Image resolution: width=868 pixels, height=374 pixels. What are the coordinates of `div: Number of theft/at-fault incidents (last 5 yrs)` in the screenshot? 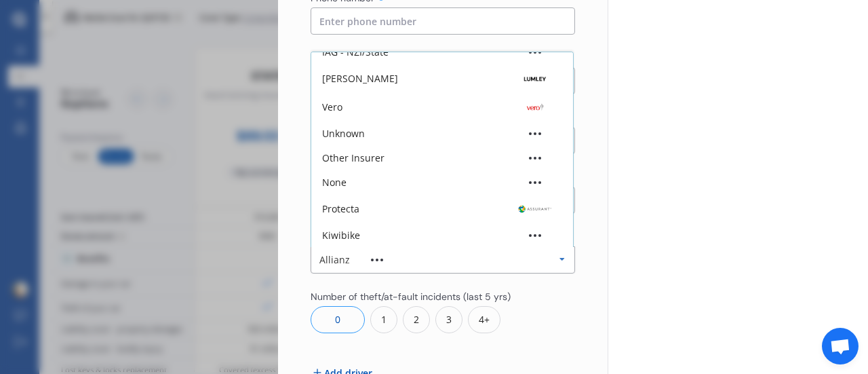 It's located at (410, 297).